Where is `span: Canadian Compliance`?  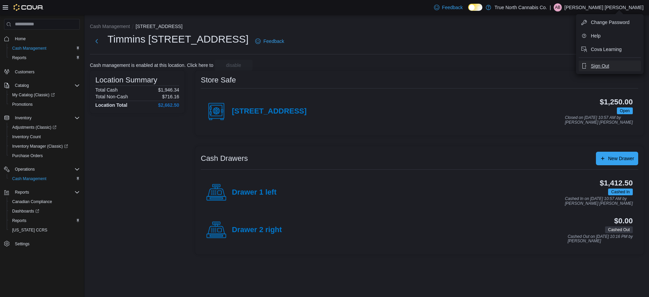
span: Canadian Compliance is located at coordinates (45, 202).